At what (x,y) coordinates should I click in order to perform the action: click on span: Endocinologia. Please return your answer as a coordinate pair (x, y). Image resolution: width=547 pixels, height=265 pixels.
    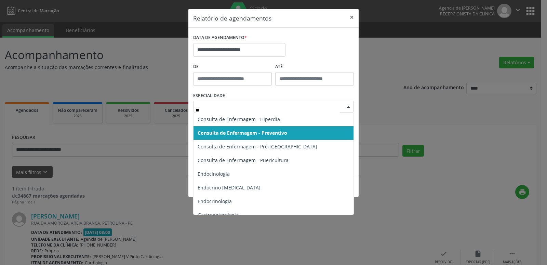
    Looking at the image, I should click on (214, 174).